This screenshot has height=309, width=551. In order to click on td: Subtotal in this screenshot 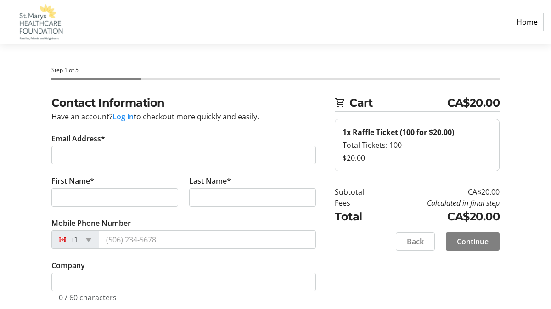, I will do `click(358, 192)`.